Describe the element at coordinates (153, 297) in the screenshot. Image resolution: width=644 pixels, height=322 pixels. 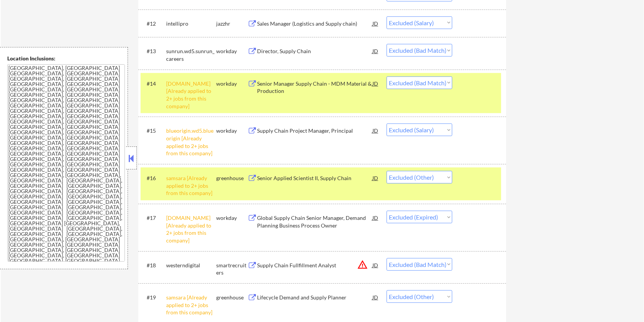
I see `div: #19` at that location.